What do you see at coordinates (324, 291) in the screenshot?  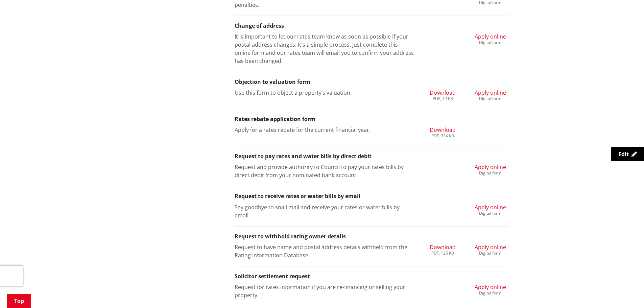 I see `p: Request for rates information if you are re-financing or selling your property.` at bounding box center [324, 291].